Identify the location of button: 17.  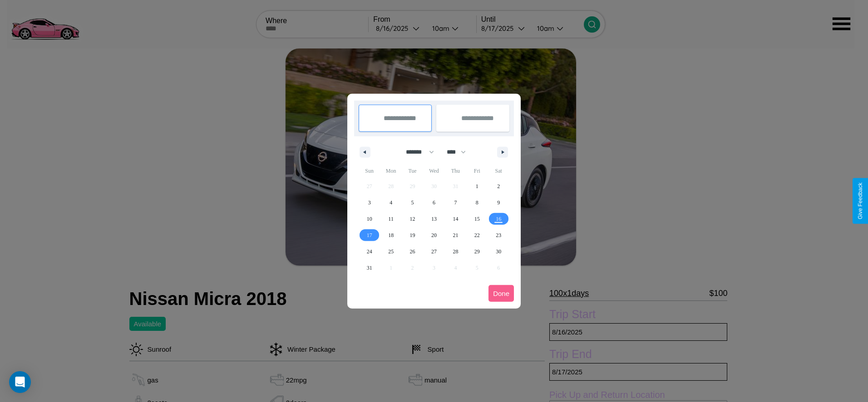
(369, 235).